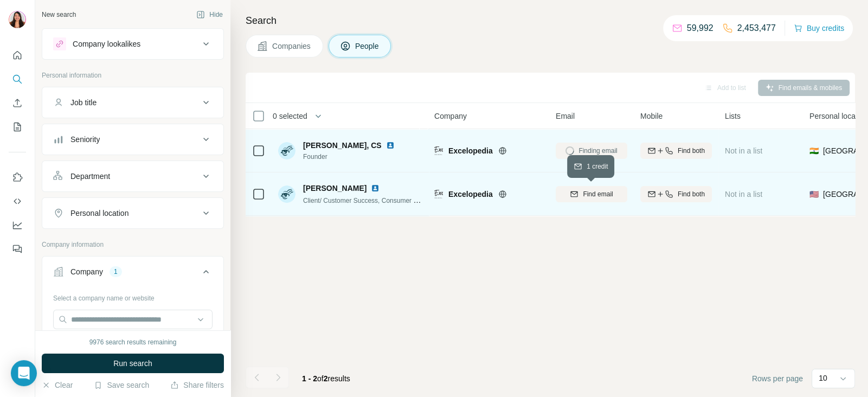  I want to click on span: Lists, so click(733, 116).